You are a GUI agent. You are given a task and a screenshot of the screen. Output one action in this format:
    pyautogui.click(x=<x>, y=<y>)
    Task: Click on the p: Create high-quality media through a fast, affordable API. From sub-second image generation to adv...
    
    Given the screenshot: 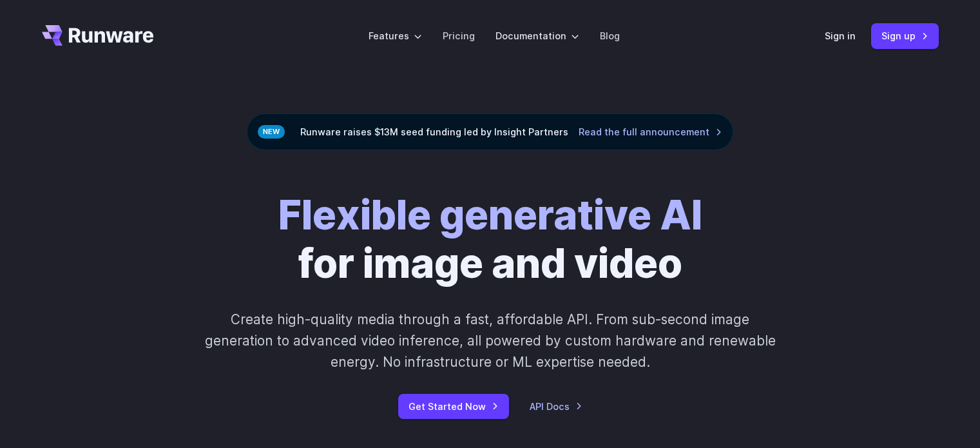 What is the action you would take?
    pyautogui.click(x=490, y=341)
    